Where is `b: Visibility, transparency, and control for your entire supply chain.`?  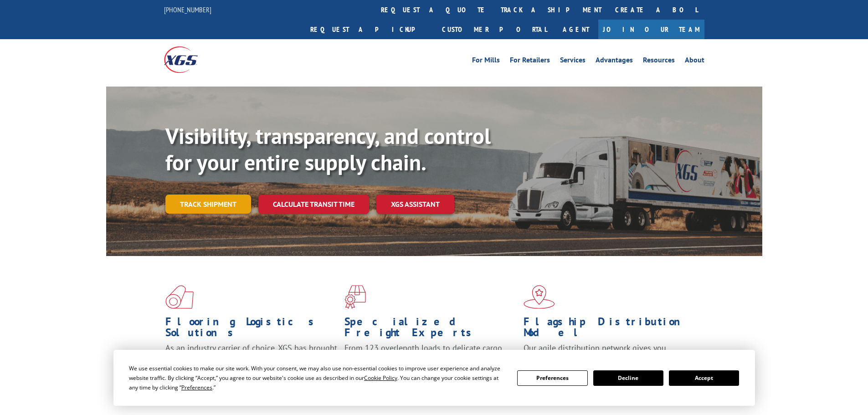 b: Visibility, transparency, and control for your entire supply chain. is located at coordinates (328, 149).